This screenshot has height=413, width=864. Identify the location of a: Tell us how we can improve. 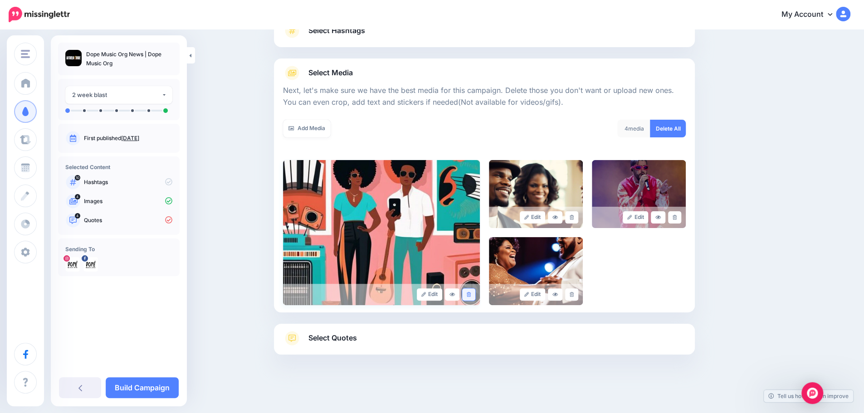
(809, 396).